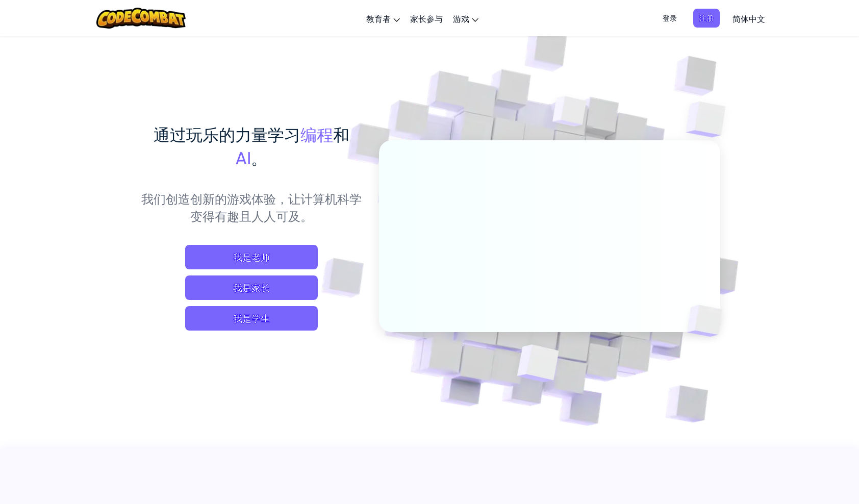  Describe the element at coordinates (141, 18) in the screenshot. I see `a: CodeCombat logo` at that location.